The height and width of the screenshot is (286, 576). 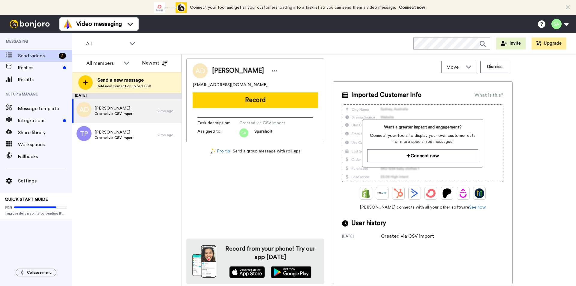 What do you see at coordinates (293, 8) in the screenshot?
I see `span: Connect your tool and get all your customers loading into a tasklist so you can send them a video...` at bounding box center [293, 8].